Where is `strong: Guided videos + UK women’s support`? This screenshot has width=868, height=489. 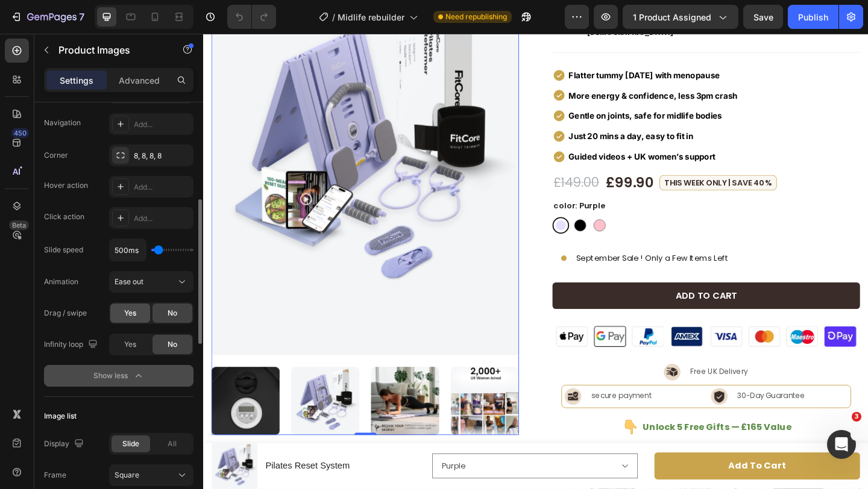 strong: Guided videos + UK women’s support is located at coordinates (476, 134).